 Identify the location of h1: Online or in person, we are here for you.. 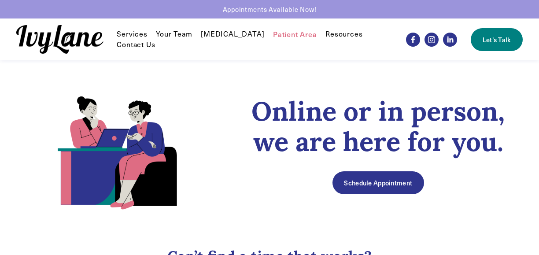
(378, 126).